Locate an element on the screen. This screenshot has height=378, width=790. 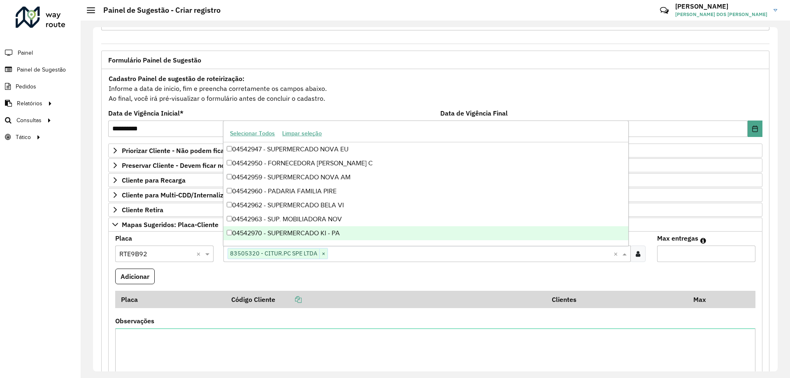
span: Cliente para Recarga is located at coordinates (153, 180).